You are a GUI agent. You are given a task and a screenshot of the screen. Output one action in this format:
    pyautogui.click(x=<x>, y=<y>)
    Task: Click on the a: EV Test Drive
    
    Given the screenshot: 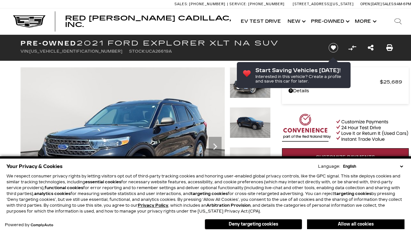 What is the action you would take?
    pyautogui.click(x=261, y=21)
    